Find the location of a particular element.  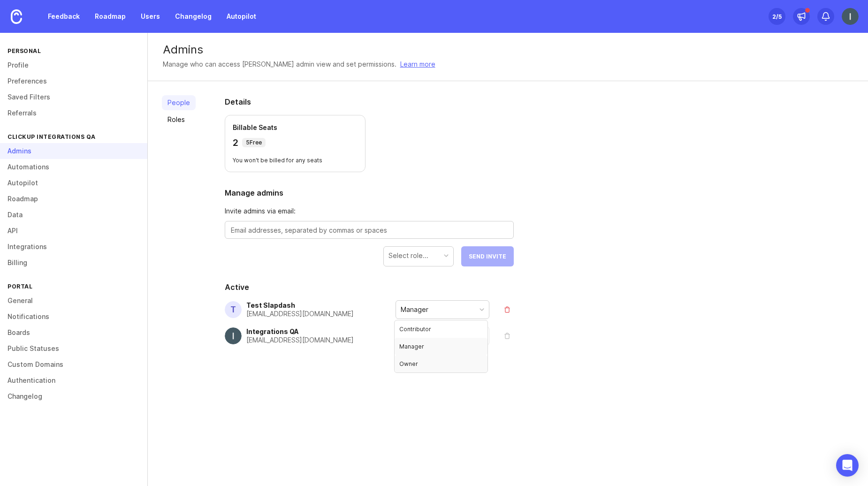

a: Roadmap is located at coordinates (110, 16).